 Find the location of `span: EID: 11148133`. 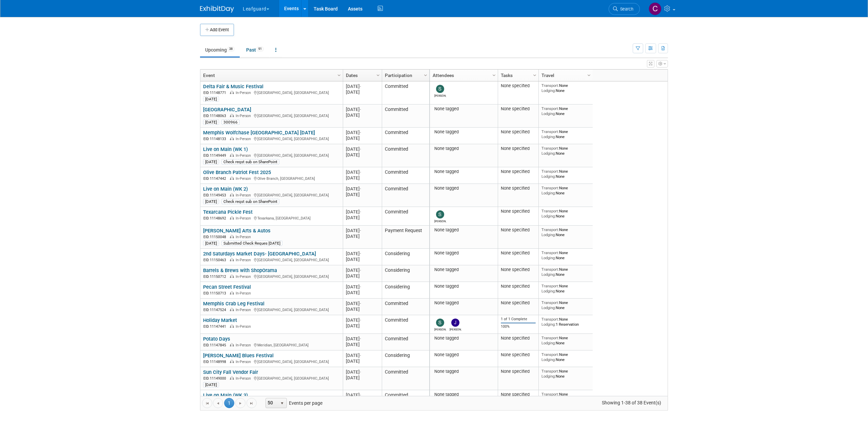

span: EID: 11148133 is located at coordinates (216, 139).